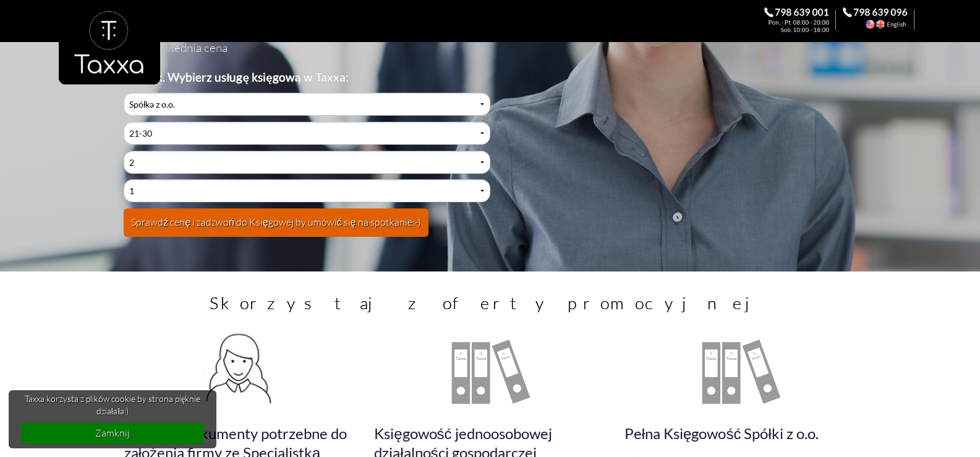  Describe the element at coordinates (276, 222) in the screenshot. I see `button: Sprawdź cenę i zadzwoń do Księgowej by umówić się na spotkanie:-)` at that location.